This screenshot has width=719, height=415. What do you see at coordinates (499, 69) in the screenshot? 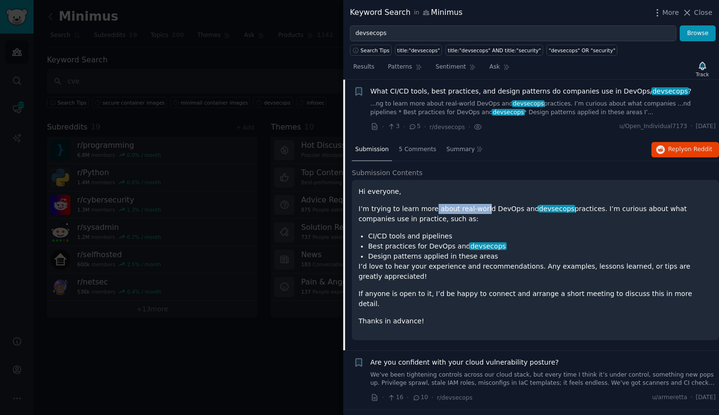
I see `a: Ask` at bounding box center [499, 69].